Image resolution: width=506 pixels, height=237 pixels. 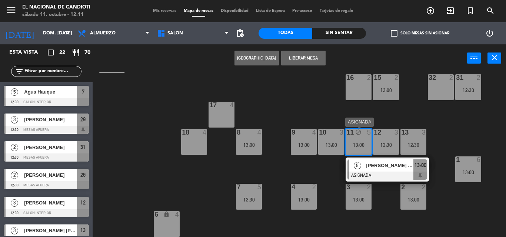 What do you see at coordinates (456, 78) in the screenshot?
I see `div: 31` at bounding box center [456, 78].